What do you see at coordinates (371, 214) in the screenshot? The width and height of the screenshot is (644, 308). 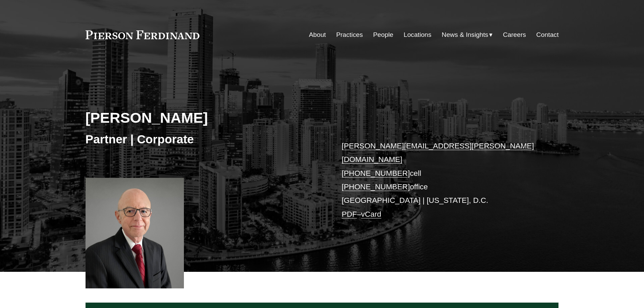 I see `a: vCard` at bounding box center [371, 214].